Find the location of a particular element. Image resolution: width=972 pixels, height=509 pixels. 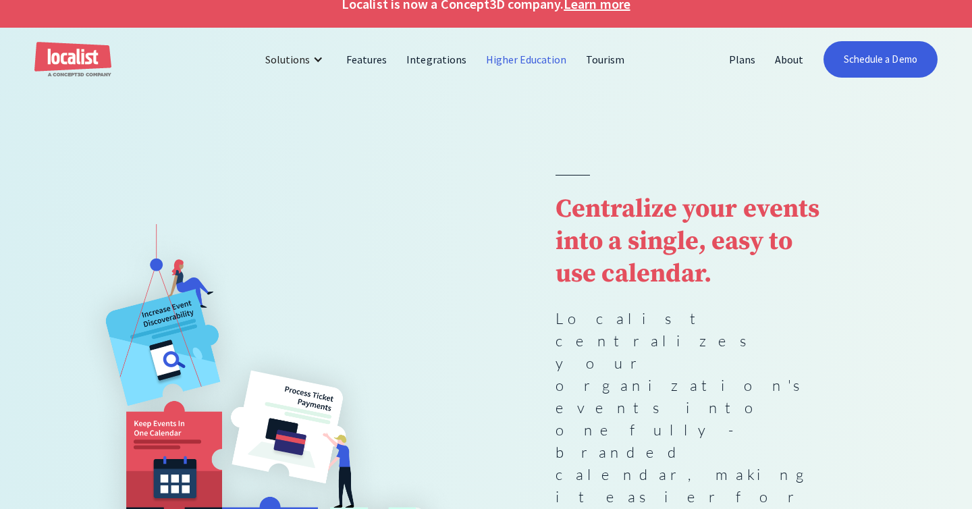

strong: Centralize your events into a single, easy to use calendar. is located at coordinates (687, 242).